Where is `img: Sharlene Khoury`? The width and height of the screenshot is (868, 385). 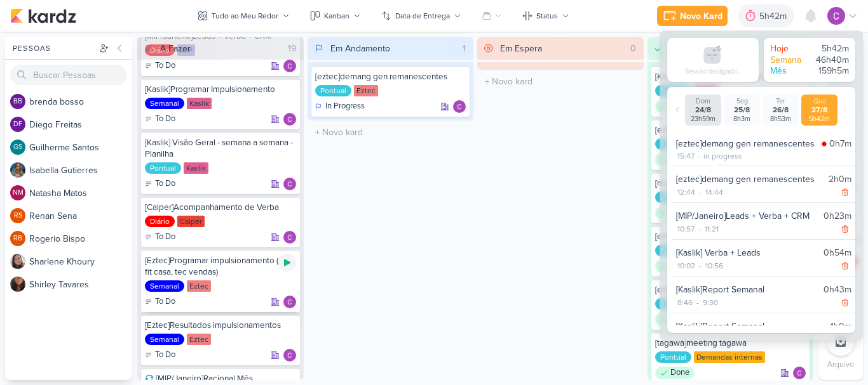
img: Sharlene Khoury is located at coordinates (17, 261).